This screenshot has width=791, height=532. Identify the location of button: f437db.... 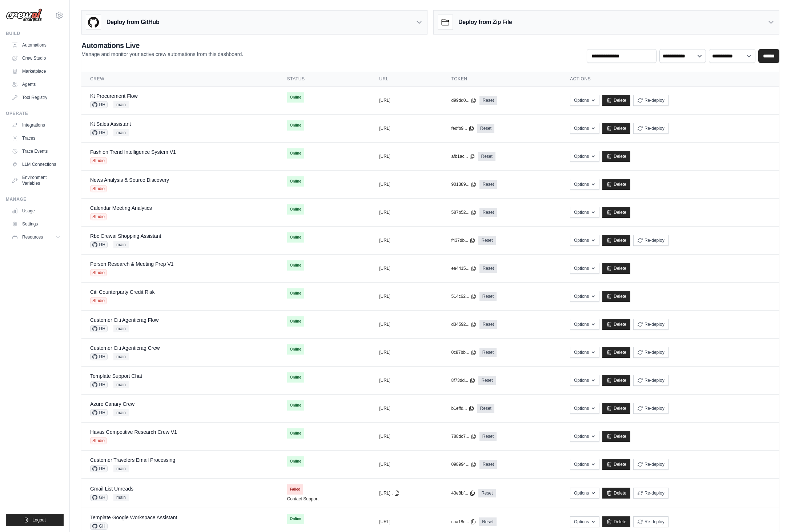
(464, 240).